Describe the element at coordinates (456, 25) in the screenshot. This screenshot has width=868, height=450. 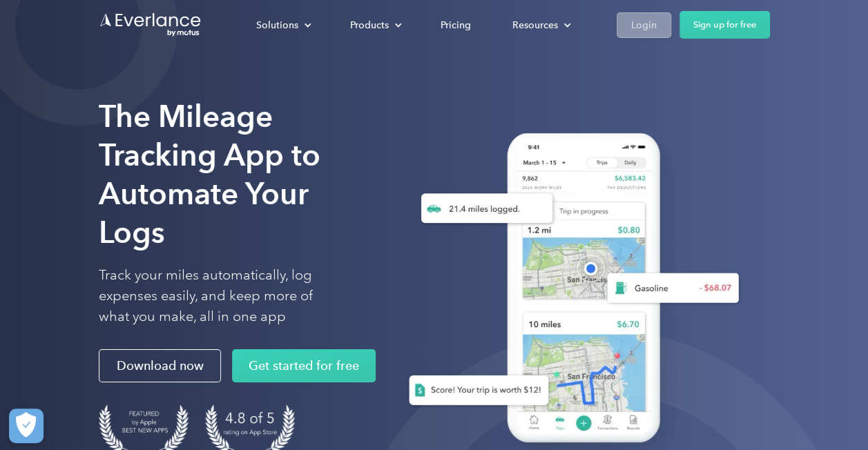
I see `a: Pricing` at that location.